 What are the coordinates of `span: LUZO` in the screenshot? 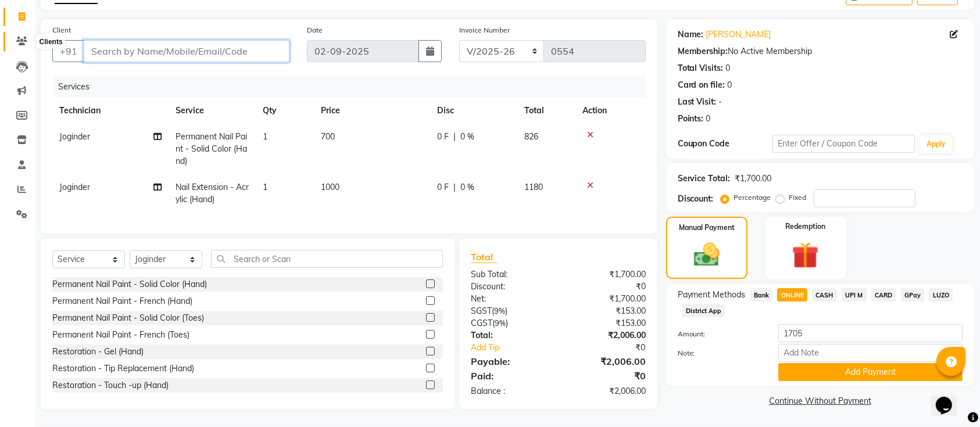 It's located at (940, 295).